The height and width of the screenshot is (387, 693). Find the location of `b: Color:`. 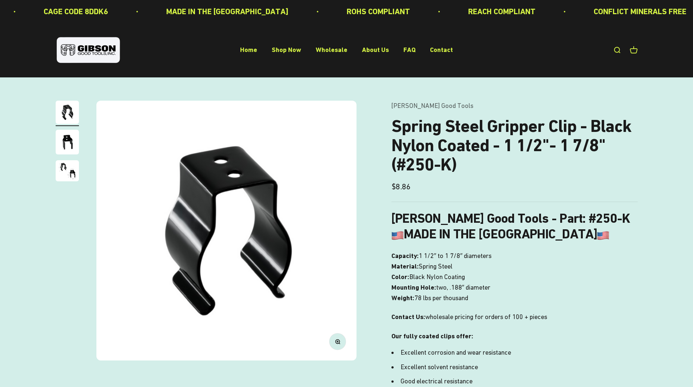

b: Color: is located at coordinates (400, 277).